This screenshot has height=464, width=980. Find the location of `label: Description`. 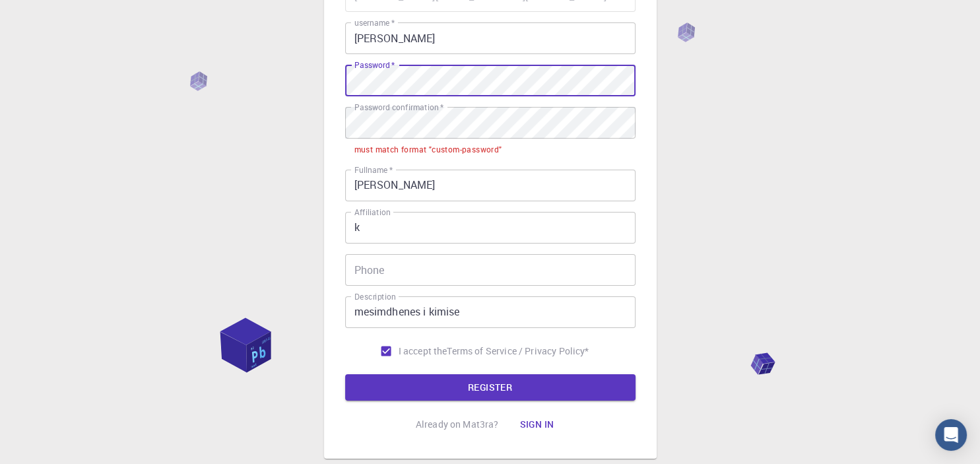

label: Description is located at coordinates (374, 296).